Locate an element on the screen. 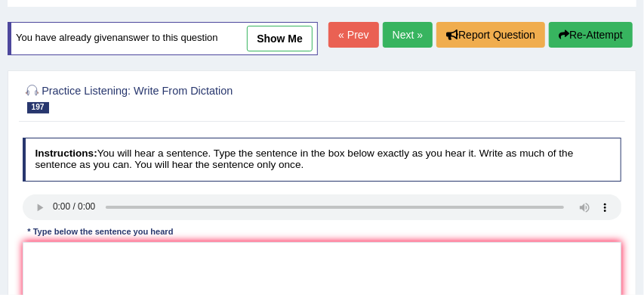 Image resolution: width=644 pixels, height=295 pixels. button: Re-Attempt is located at coordinates (590, 35).